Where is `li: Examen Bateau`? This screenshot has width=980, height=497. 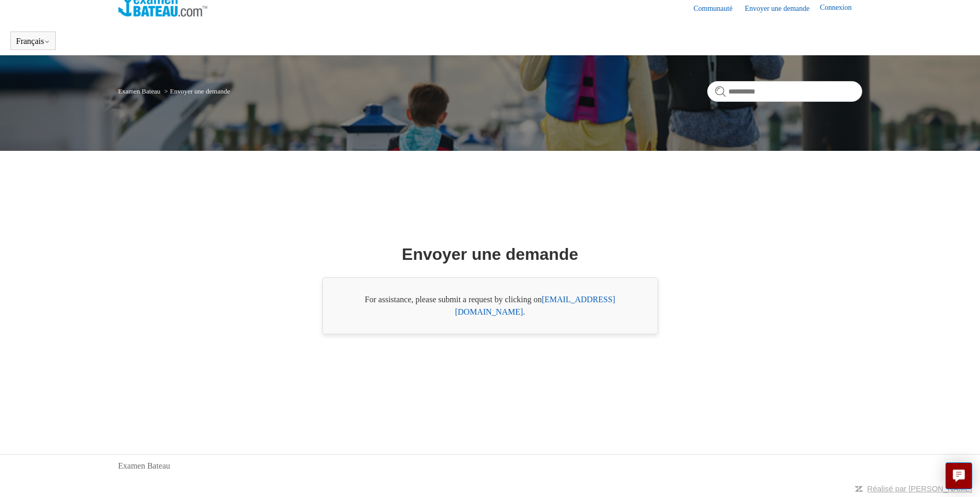
li: Examen Bateau is located at coordinates (140, 91).